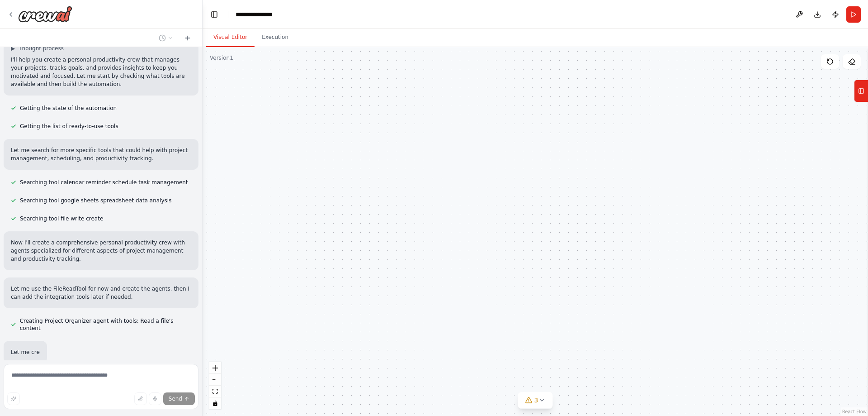 The image size is (868, 416). What do you see at coordinates (25, 352) in the screenshot?
I see `p: Let me cre` at bounding box center [25, 352].